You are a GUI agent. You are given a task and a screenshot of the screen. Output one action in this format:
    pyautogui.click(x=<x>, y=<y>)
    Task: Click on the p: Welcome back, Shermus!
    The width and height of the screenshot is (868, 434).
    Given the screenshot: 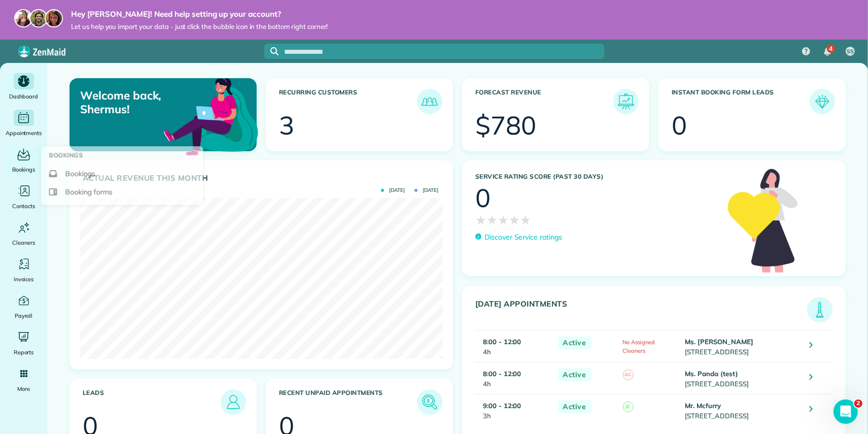 What is the action you would take?
    pyautogui.click(x=138, y=102)
    